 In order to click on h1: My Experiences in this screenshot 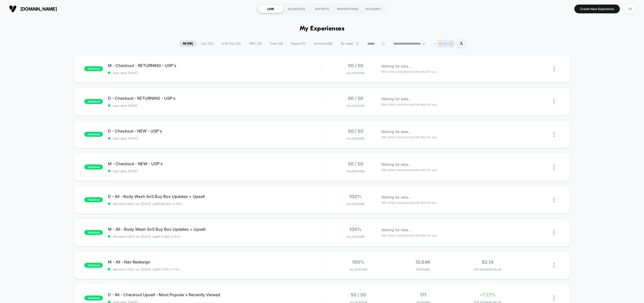, I will do `click(322, 29)`.